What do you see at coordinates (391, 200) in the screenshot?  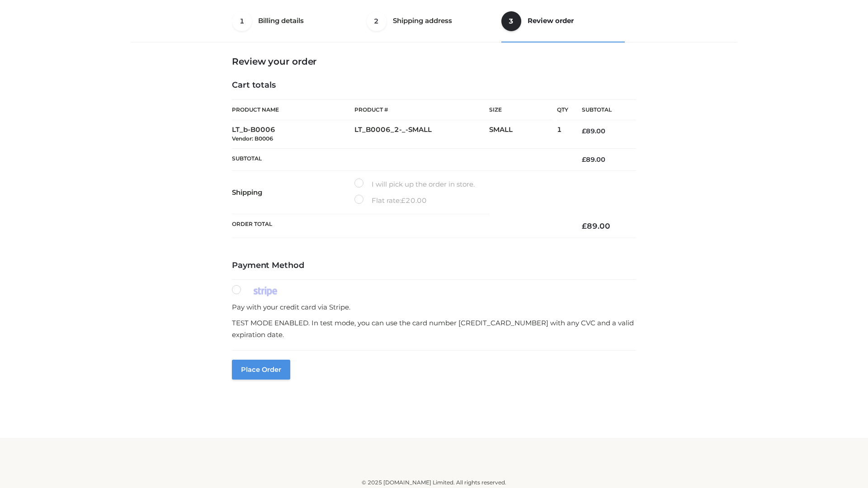 I see `label: Flat rate:` at bounding box center [391, 200].